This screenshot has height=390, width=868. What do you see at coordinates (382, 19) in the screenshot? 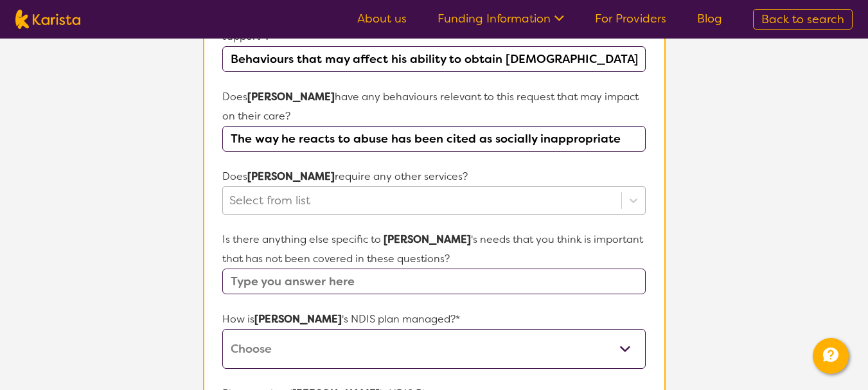
I see `a: About us` at bounding box center [382, 19].